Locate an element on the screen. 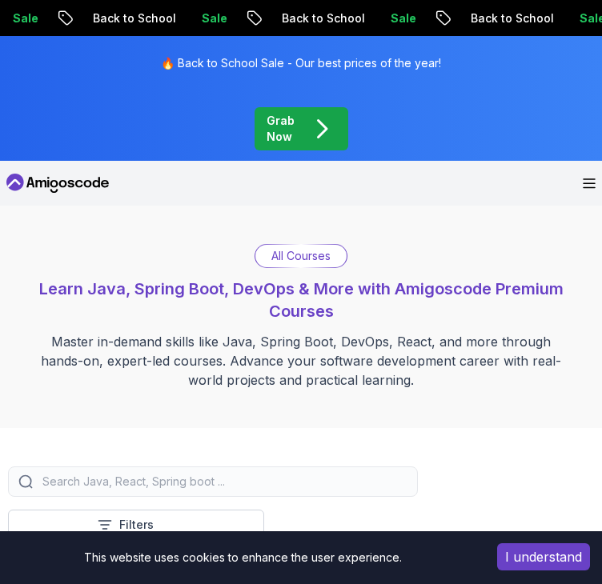  div: This website uses cookies to enhance the user experience. is located at coordinates (243, 558).